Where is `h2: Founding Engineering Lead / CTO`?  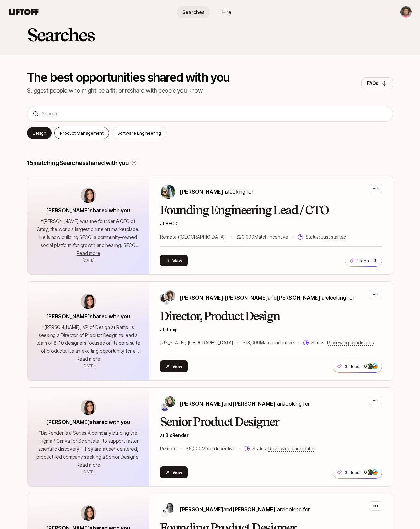
h2: Founding Engineering Lead / CTO is located at coordinates (271, 211).